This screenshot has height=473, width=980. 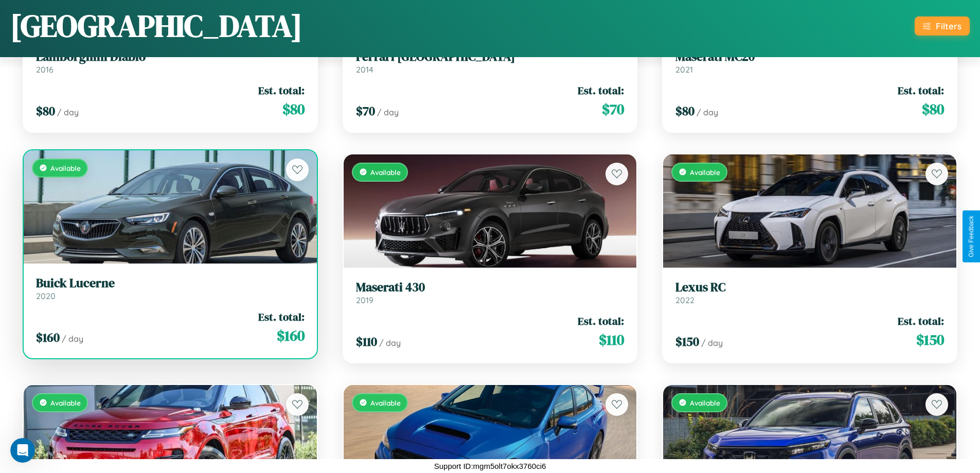 I want to click on h3: Lamborghini Diablo, so click(x=171, y=56).